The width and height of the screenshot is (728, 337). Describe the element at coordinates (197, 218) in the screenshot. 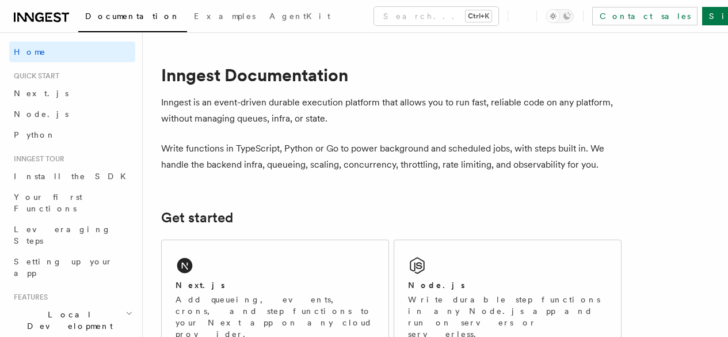

I see `a: Get started` at that location.